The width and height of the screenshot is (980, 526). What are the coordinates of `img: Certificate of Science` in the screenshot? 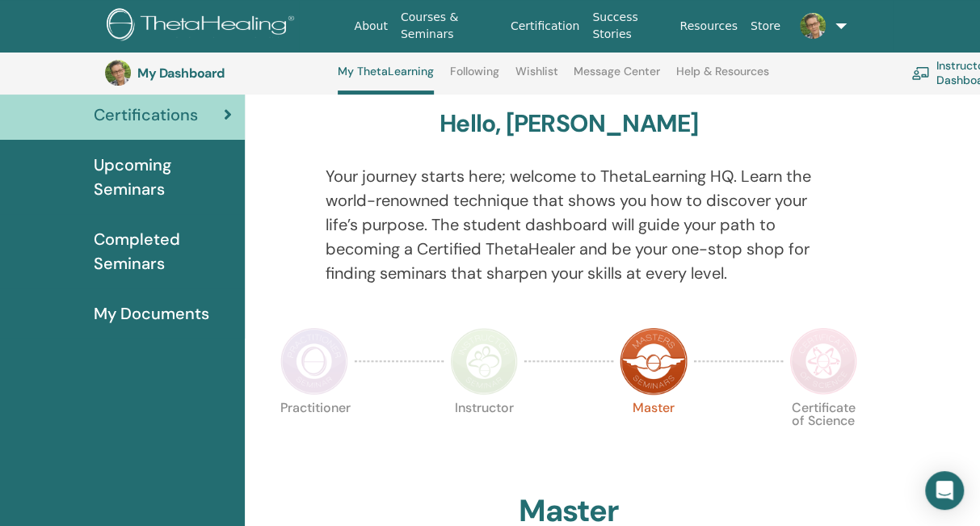 It's located at (823, 361).